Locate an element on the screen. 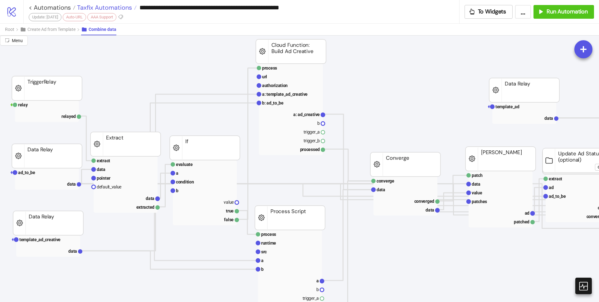 Image resolution: width=599 pixels, height=302 pixels. text: evaluate is located at coordinates (184, 164).